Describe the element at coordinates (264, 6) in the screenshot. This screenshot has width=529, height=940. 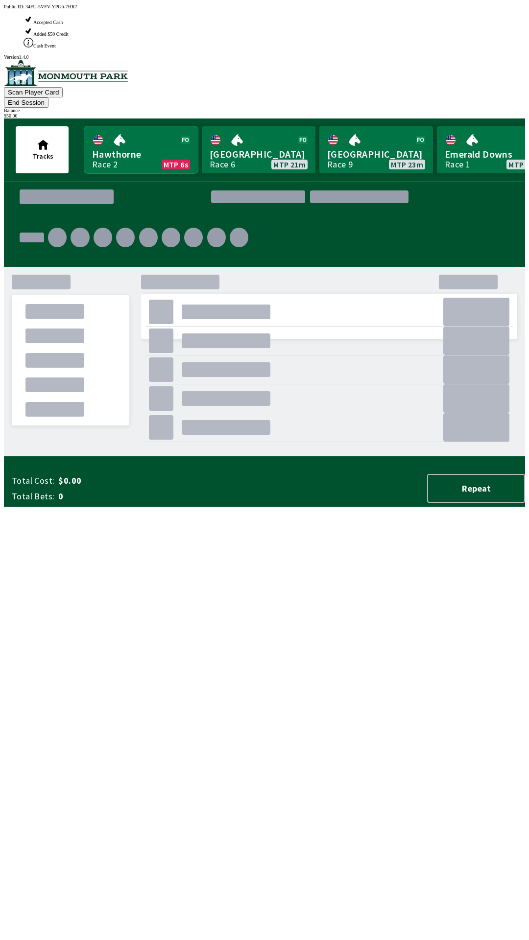
I see `div: Public ID:` at that location.